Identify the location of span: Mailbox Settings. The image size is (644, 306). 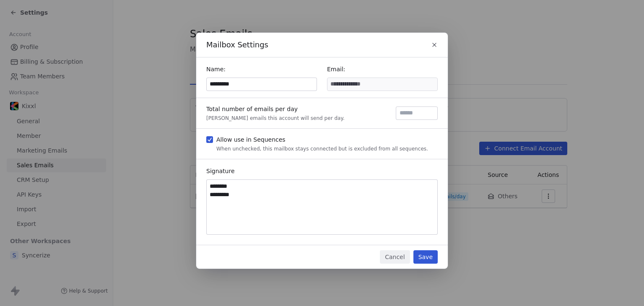
(237, 44).